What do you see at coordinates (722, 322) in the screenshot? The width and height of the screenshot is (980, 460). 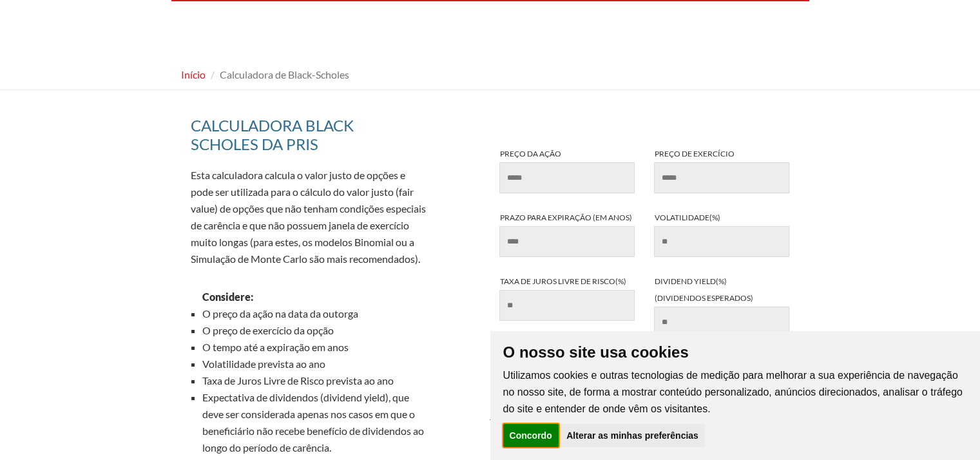 I see `input: Dividend yield(%)(dividendos esperados)` at bounding box center [722, 322].